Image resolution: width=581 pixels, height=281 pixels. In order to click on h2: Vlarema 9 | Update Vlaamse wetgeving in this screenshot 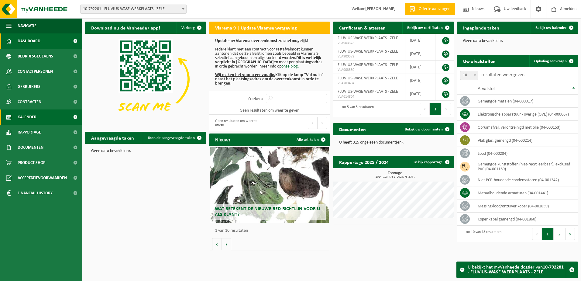, I will do `click(256, 27)`.